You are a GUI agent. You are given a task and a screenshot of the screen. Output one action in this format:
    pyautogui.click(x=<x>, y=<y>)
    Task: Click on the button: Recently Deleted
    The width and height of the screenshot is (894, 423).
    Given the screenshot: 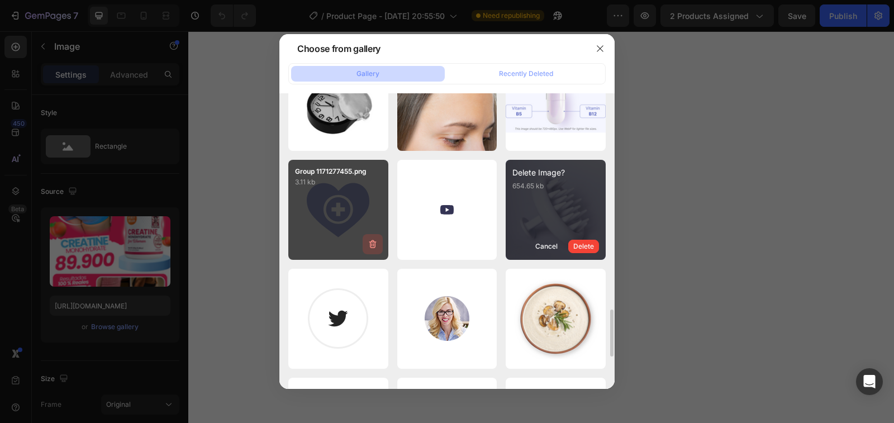 What is the action you would take?
    pyautogui.click(x=526, y=74)
    